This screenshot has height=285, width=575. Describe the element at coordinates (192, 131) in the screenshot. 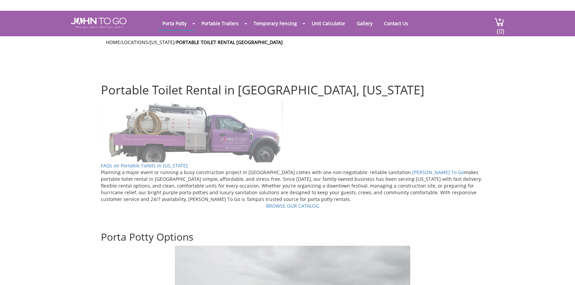

I see `img: Truck` at that location.